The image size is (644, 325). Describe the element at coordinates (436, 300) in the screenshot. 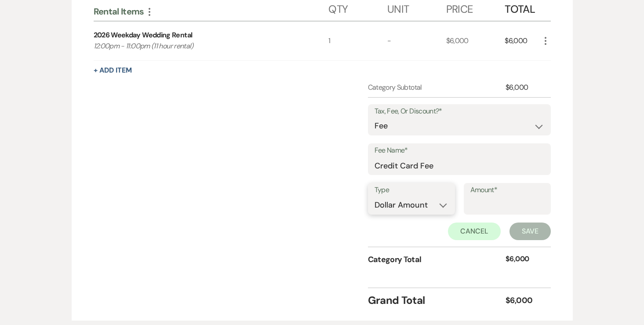

I see `div: Grand Total` at that location.